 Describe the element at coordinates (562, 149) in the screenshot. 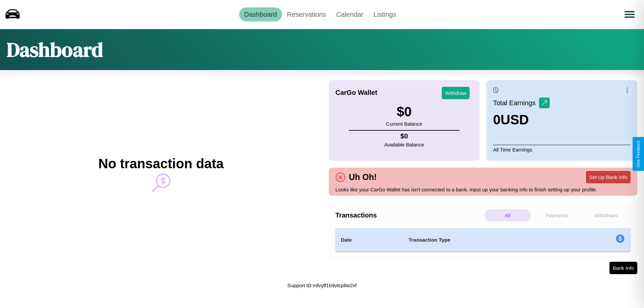

I see `p: All Time Earnings` at that location.